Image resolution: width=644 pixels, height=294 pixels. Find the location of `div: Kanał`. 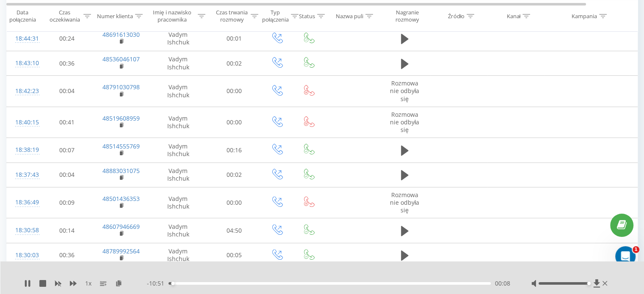

div: Kanał is located at coordinates (513, 16).